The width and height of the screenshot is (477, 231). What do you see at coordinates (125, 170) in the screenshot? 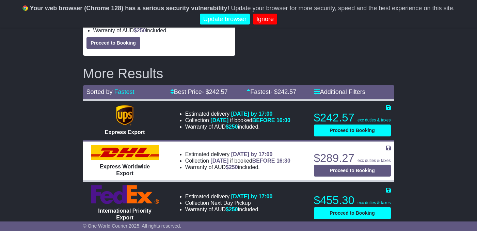
I see `span: Express Worldwide Export` at bounding box center [125, 170].